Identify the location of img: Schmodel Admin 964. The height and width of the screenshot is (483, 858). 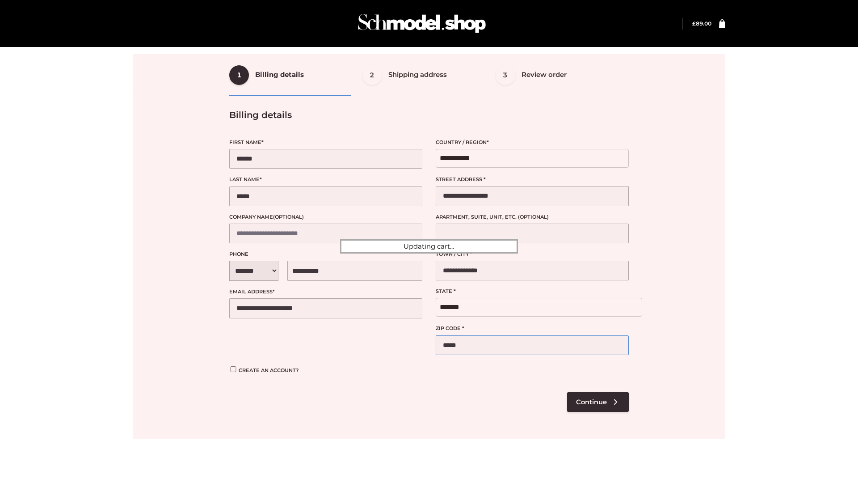
(422, 23).